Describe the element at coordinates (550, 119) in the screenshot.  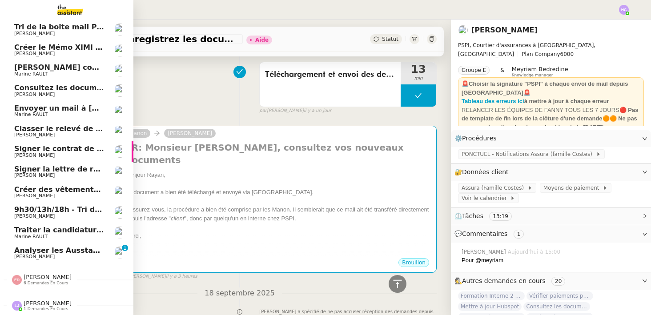
I see `strong: 🔴 Pas de template de fin lors de la clôture d'une demande🟠🟠 Ne pas accuser réception des demandes...` at that location.